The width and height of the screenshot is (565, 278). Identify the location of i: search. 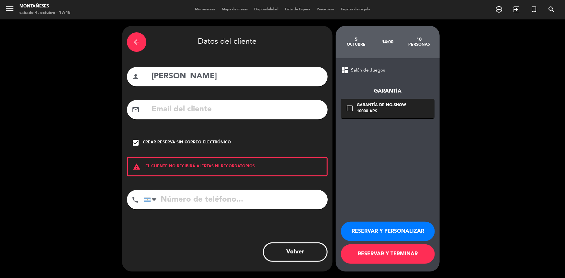
(552, 9).